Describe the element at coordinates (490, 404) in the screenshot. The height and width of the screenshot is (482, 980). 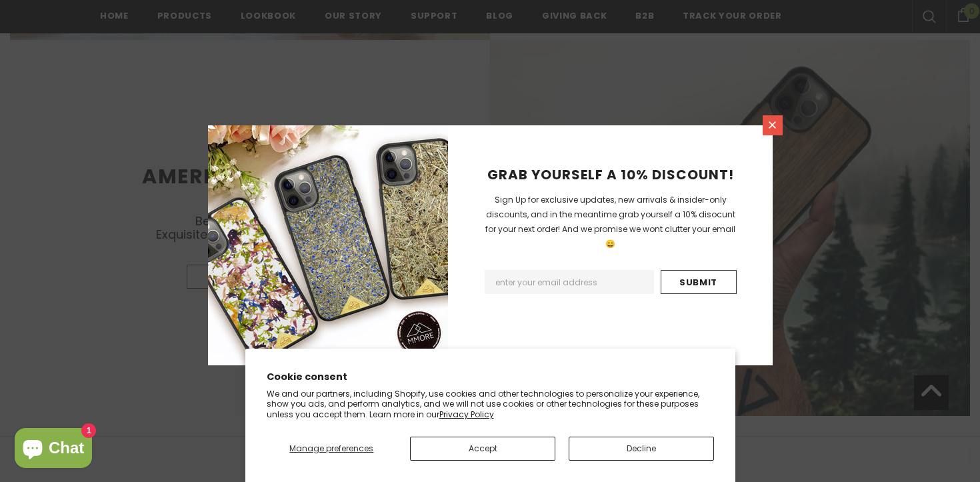
I see `p: We and our partners, including Shopify, use cookies and other technologies to personalize your ex...` at that location.